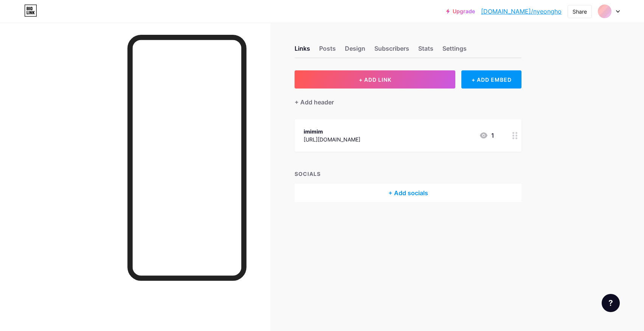 The width and height of the screenshot is (644, 331). Describe the element at coordinates (408, 173) in the screenshot. I see `div: SOCIALS` at that location.